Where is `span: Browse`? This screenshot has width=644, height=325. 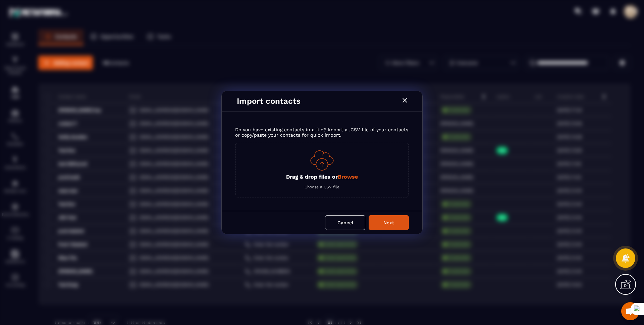
span: Browse is located at coordinates (348, 177).